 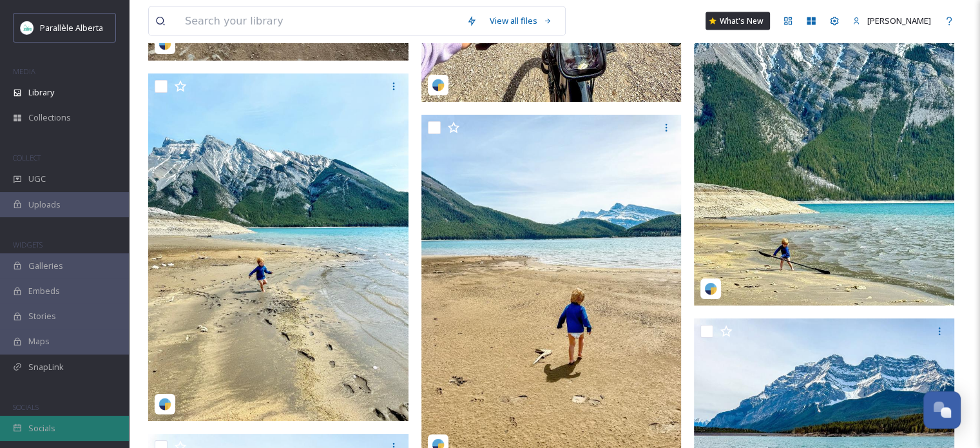 I want to click on div: What's New, so click(x=738, y=21).